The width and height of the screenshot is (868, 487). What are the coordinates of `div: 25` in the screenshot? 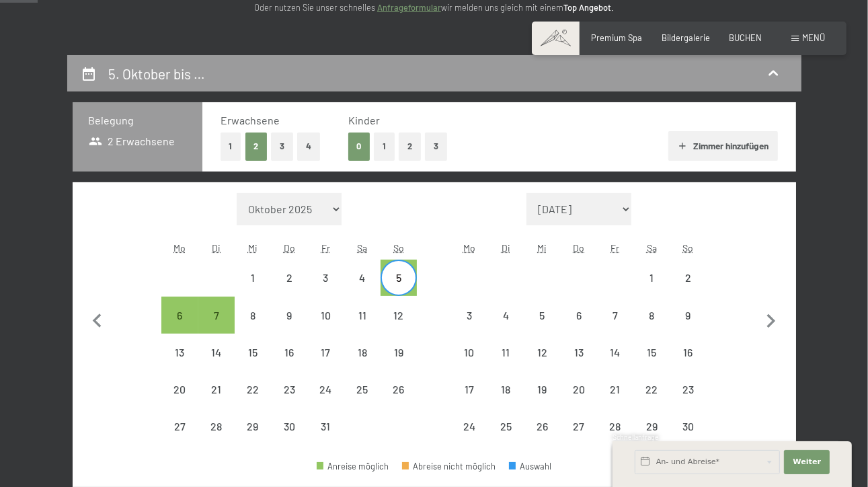 It's located at (362, 401).